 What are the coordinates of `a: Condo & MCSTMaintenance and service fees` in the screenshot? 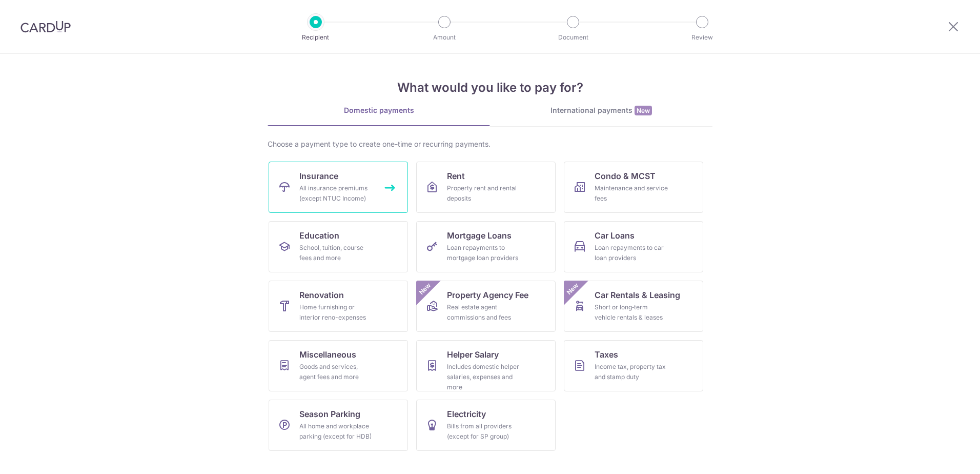 It's located at (634, 187).